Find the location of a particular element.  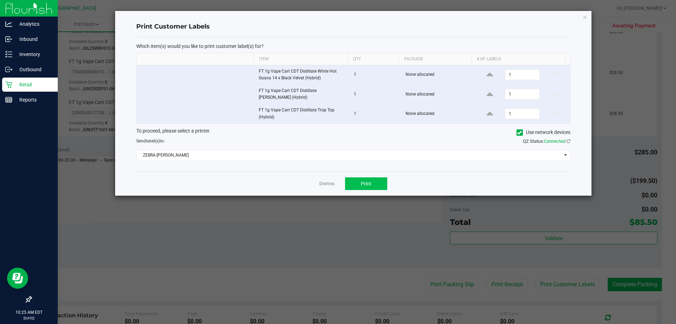

th: Package is located at coordinates (435, 59).